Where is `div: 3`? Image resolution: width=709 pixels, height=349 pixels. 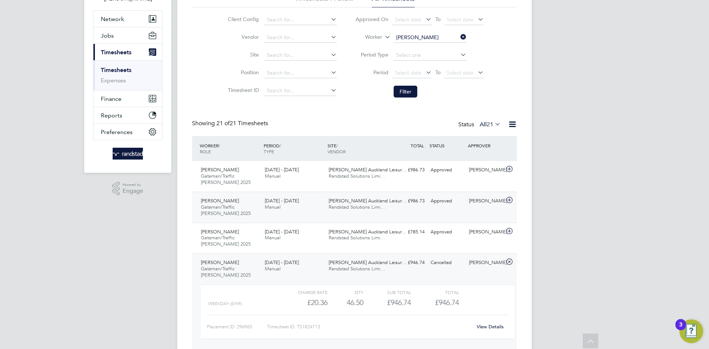
div: 3 is located at coordinates (680, 329).